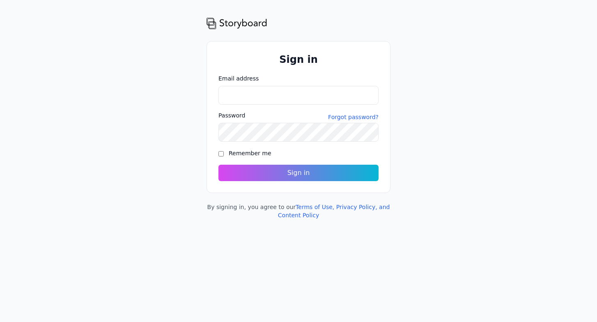 Image resolution: width=597 pixels, height=322 pixels. I want to click on label: Remember me, so click(250, 153).